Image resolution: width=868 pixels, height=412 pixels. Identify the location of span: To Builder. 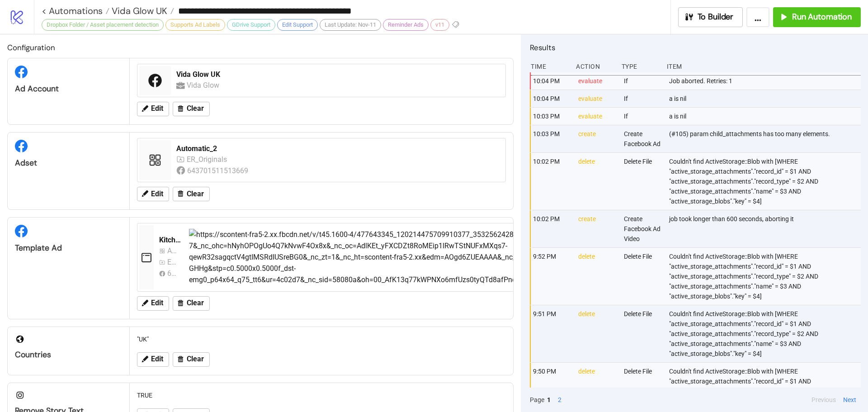
(716, 17).